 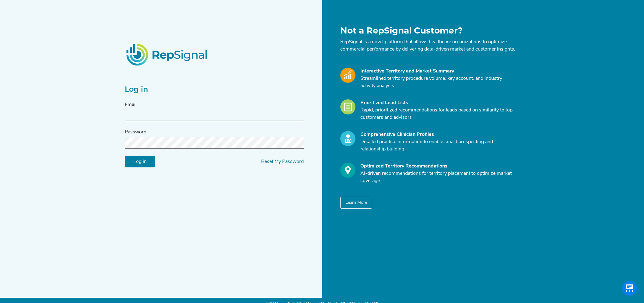 What do you see at coordinates (135, 132) in the screenshot?
I see `label: Password` at bounding box center [135, 132].